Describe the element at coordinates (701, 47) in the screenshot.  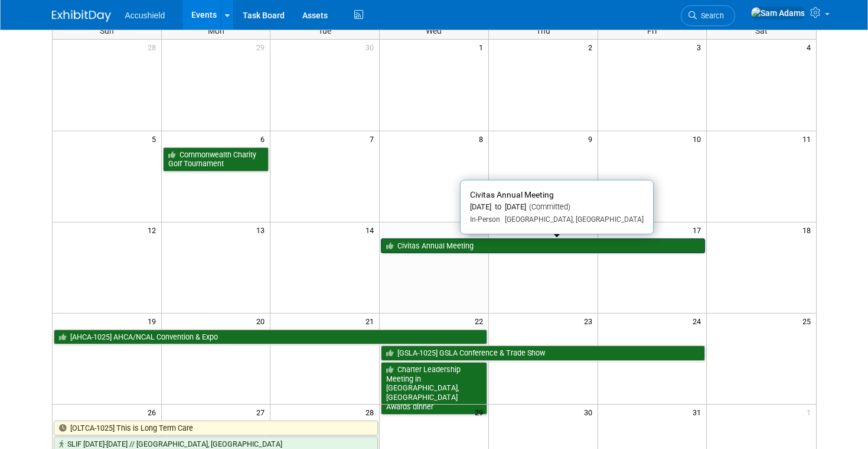
I see `span: 3` at that location.